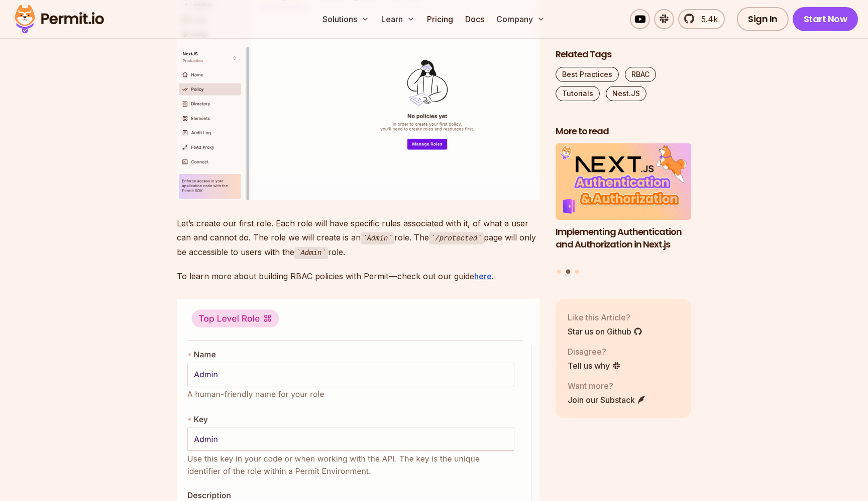  Describe the element at coordinates (706, 19) in the screenshot. I see `span: 5.4k` at that location.